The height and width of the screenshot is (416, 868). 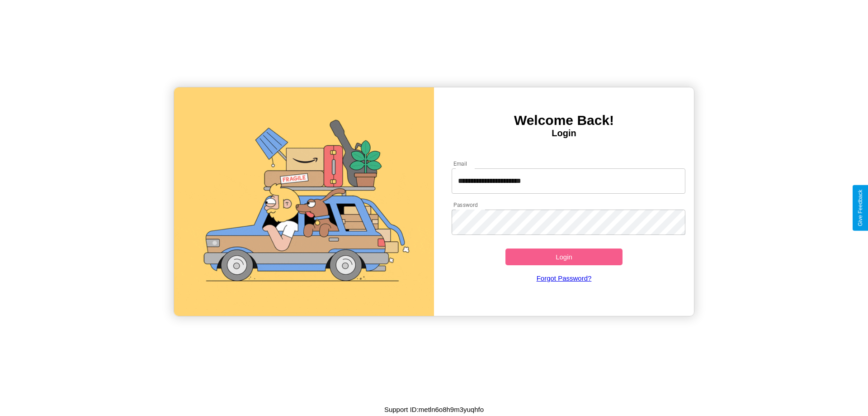 I want to click on div: Give Feedback, so click(x=860, y=208).